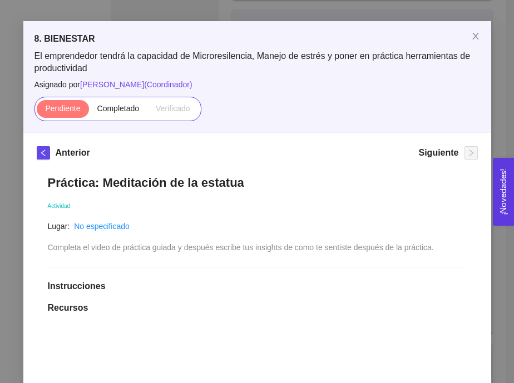  What do you see at coordinates (43, 153) in the screenshot?
I see `button: left` at bounding box center [43, 153].